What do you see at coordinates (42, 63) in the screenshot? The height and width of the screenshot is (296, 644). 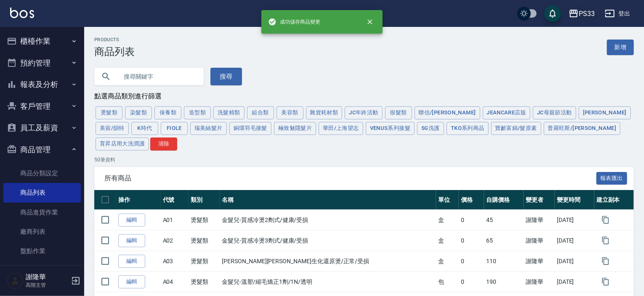 I see `button: 預約管理` at bounding box center [42, 63].